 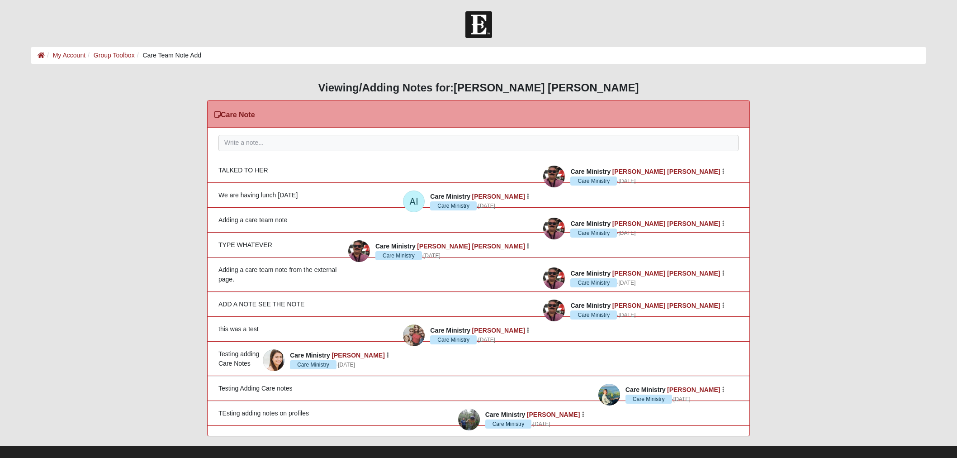 What do you see at coordinates (609, 395) in the screenshot?
I see `img: Kim Fertitta` at bounding box center [609, 395].